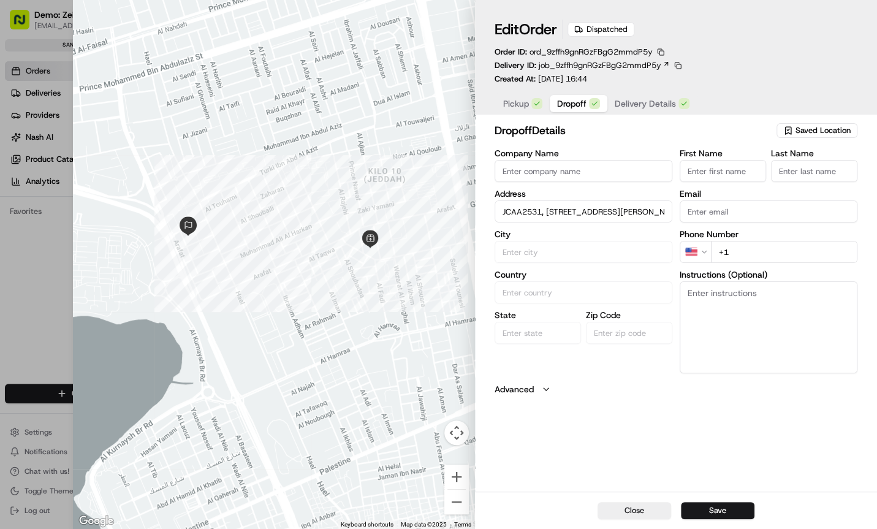  I want to click on span: Pickup, so click(516, 104).